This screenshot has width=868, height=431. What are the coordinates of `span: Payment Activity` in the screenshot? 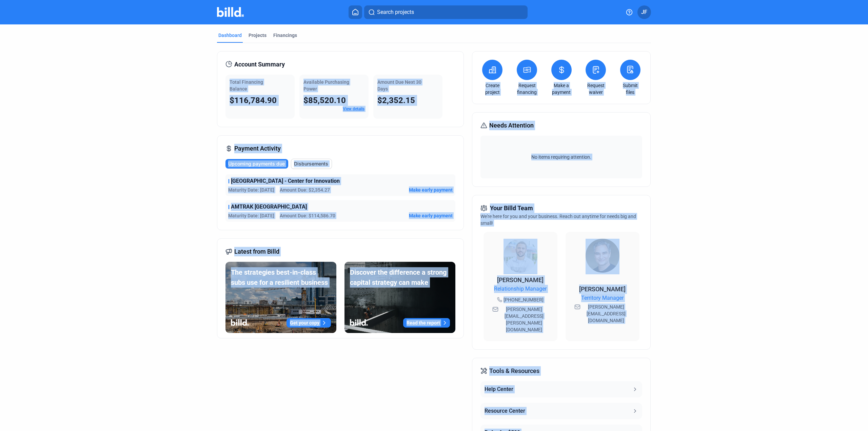 It's located at (258, 149).